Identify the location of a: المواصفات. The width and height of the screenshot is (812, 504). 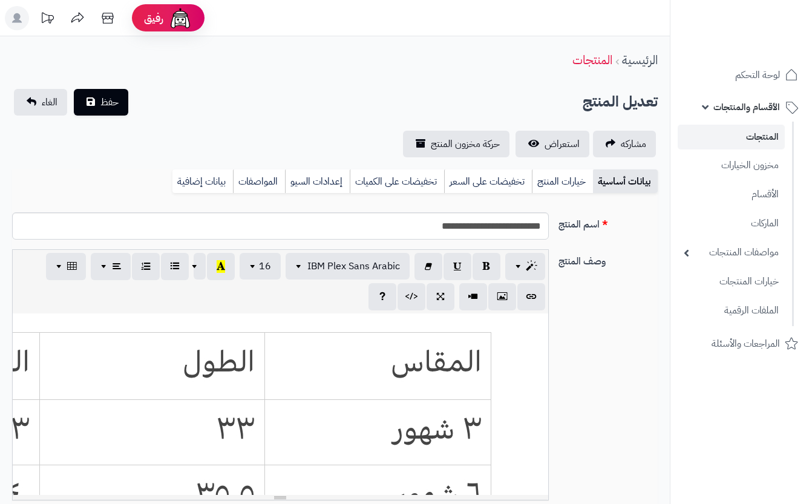
(259, 182).